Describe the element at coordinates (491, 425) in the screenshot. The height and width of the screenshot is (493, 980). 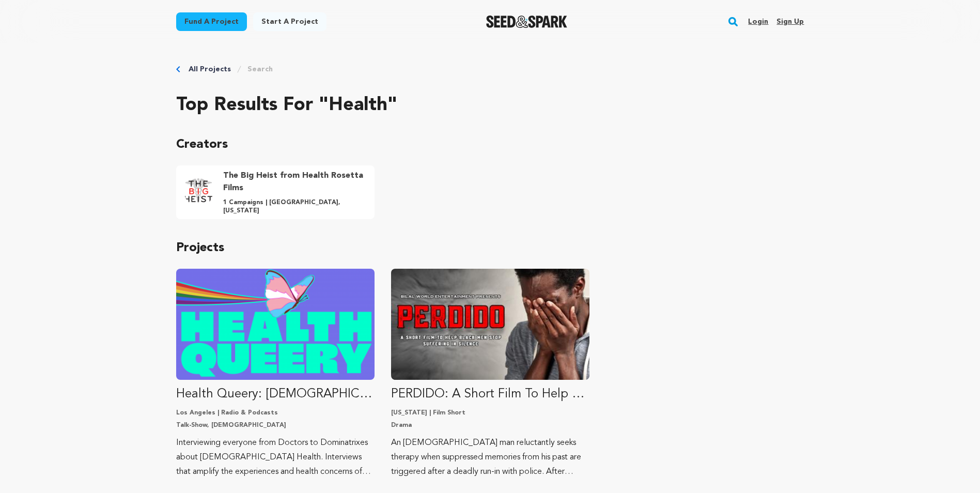
I see `p: Drama` at that location.